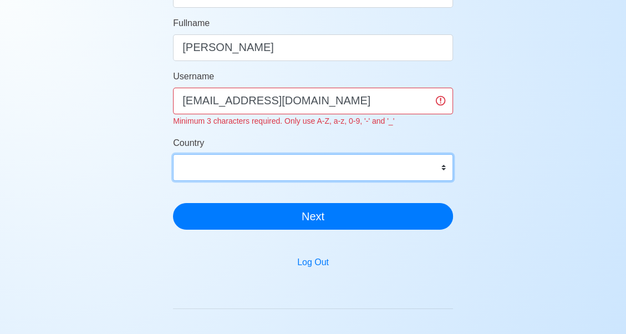 Image resolution: width=626 pixels, height=334 pixels. What do you see at coordinates (313, 48) in the screenshot?
I see `input: Your Fullname` at bounding box center [313, 48].